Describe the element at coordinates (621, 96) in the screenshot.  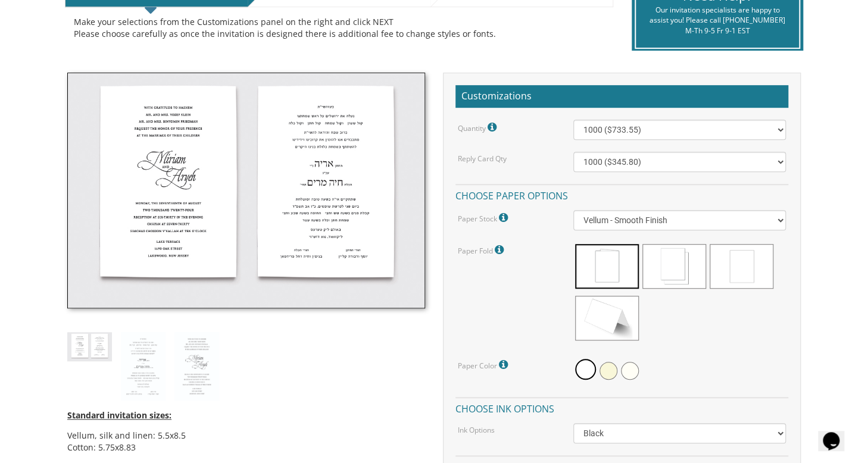
I see `h2: Customizations` at that location.